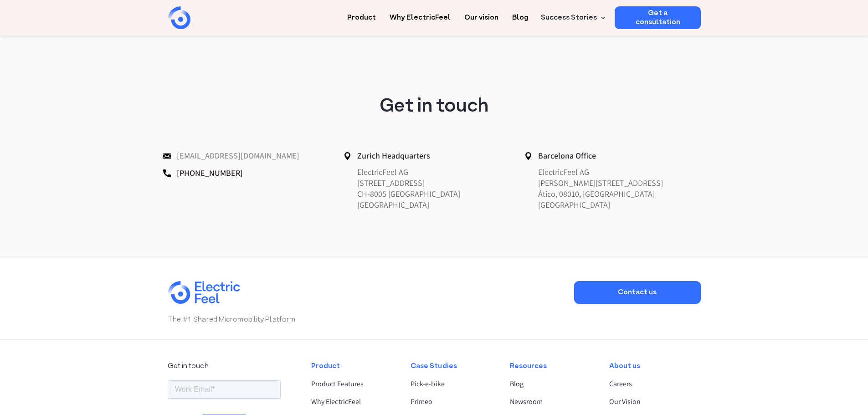  I want to click on div: Case Studies, so click(453, 366).